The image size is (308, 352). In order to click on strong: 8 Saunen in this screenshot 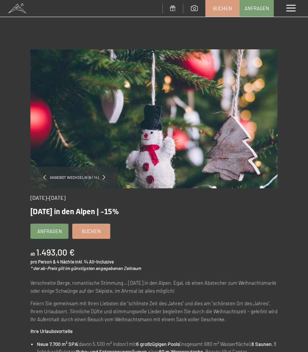, I will do `click(261, 345)`.